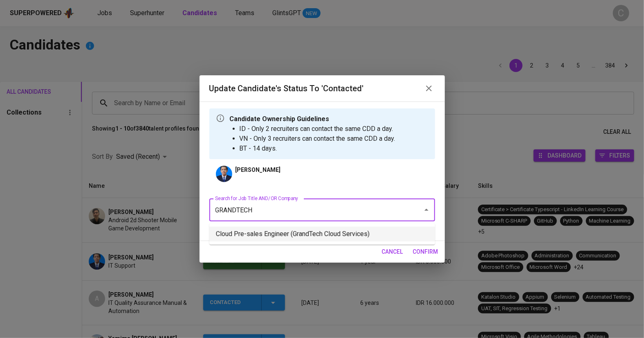 The height and width of the screenshot is (338, 644). I want to click on button: Close, so click(427, 210).